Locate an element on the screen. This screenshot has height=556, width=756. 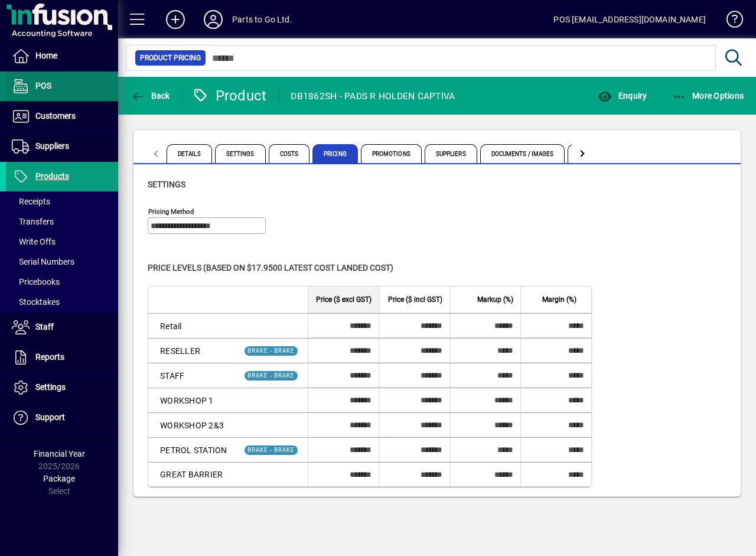
td: WORKSHOP 1 is located at coordinates (191, 400).